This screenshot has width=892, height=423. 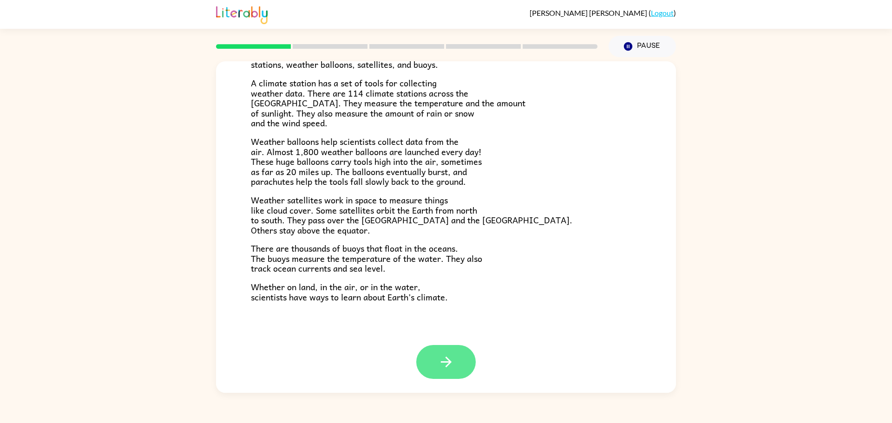 I want to click on span: Weather balloons help scientists collect data from the air. Almost 1,800 weather balloons are lau..., so click(x=366, y=161).